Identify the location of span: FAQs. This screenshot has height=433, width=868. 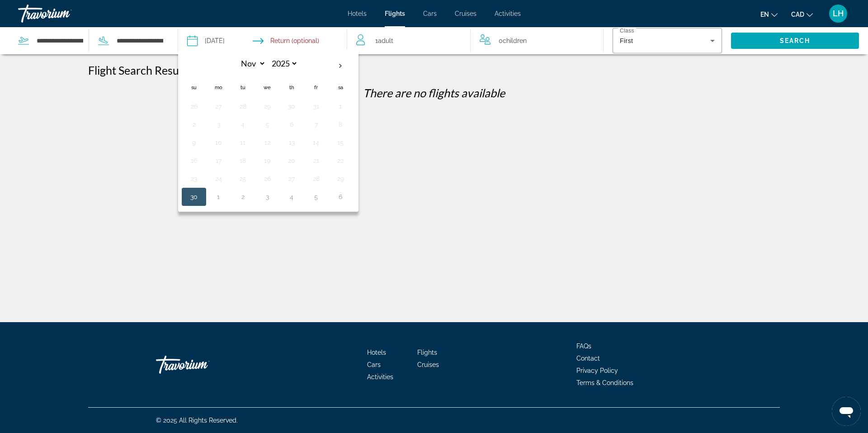
(583, 346).